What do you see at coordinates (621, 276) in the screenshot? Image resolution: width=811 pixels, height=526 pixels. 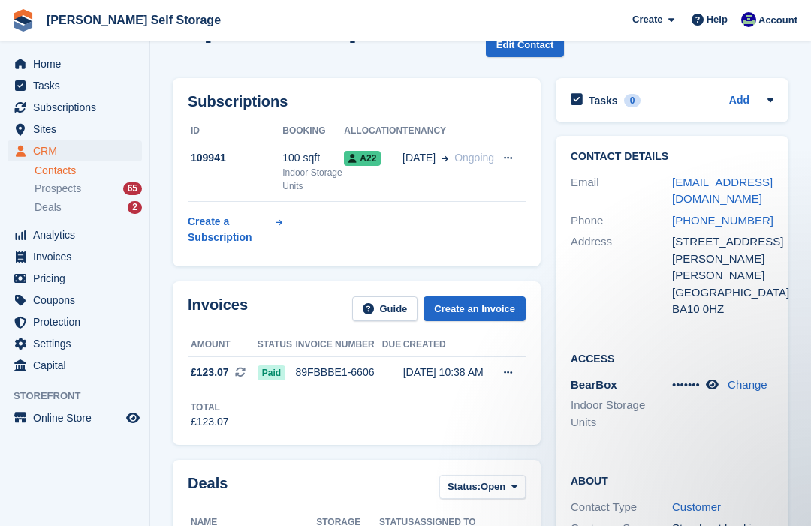 I see `div: Address` at bounding box center [621, 276].